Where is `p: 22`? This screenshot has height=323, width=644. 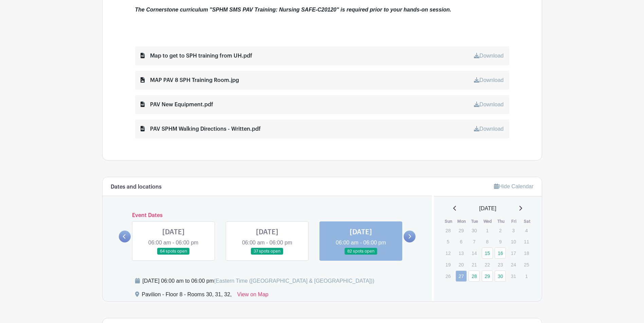 p: 22 is located at coordinates (487, 265).